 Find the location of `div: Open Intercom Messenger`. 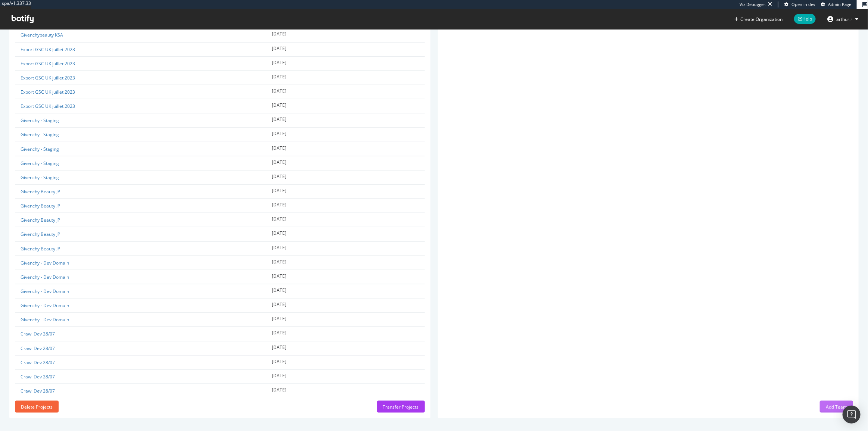

div: Open Intercom Messenger is located at coordinates (852, 415).